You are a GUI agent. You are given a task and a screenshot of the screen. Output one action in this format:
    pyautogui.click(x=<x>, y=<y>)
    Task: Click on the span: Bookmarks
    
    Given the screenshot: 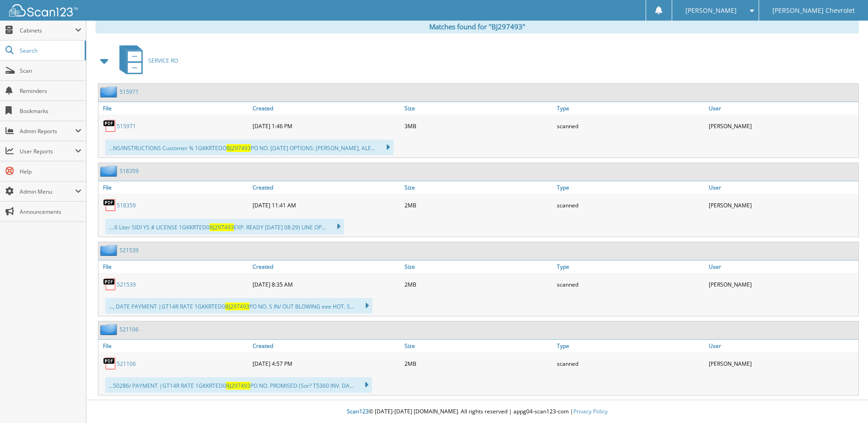 What is the action you would take?
    pyautogui.click(x=50, y=111)
    